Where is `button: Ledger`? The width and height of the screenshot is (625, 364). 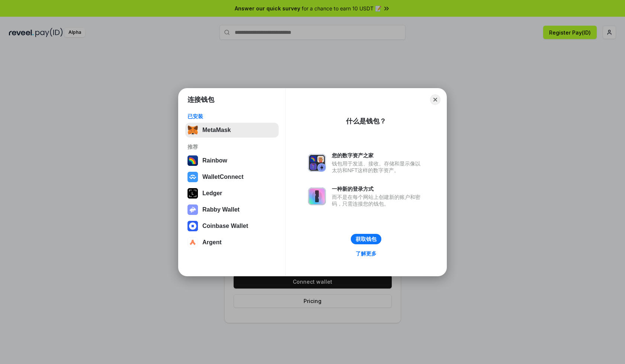
button: Ledger is located at coordinates (232, 194).